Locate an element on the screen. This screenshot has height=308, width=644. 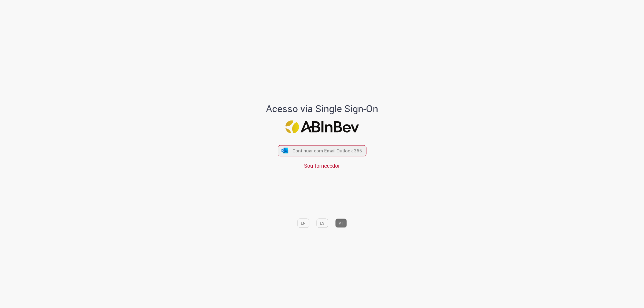
button: EN is located at coordinates (303, 223).